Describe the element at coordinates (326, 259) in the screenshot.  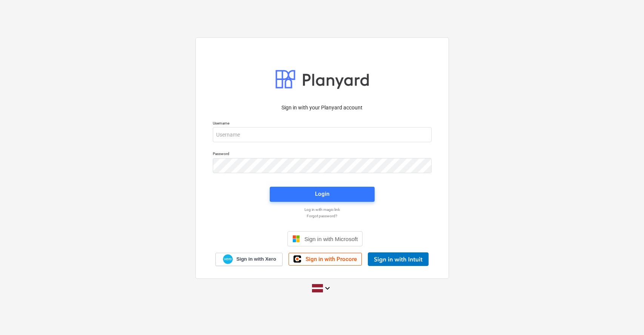
I see `a: Sign in with Procore` at that location.